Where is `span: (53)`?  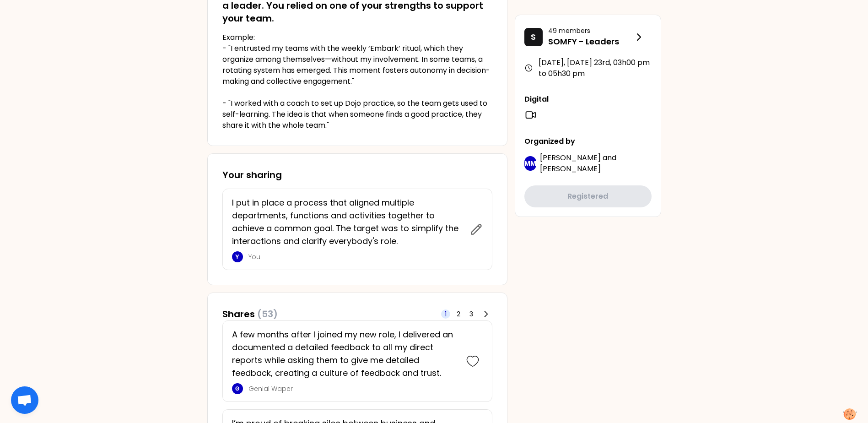 span: (53) is located at coordinates (267, 314).